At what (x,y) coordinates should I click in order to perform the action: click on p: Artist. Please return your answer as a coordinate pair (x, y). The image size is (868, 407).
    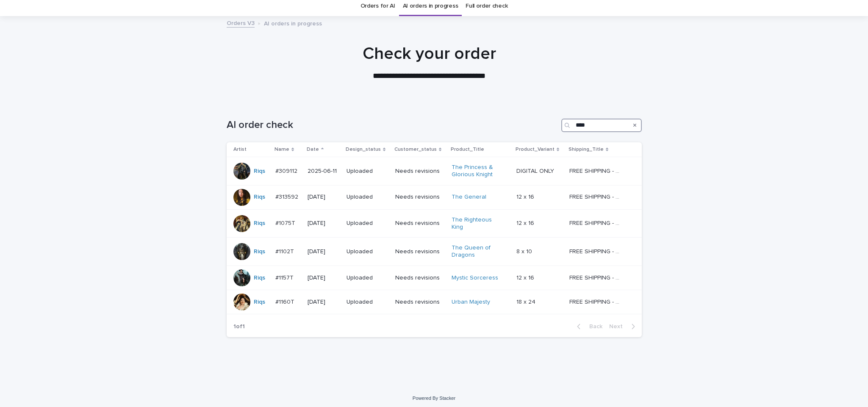
    Looking at the image, I should click on (239, 150).